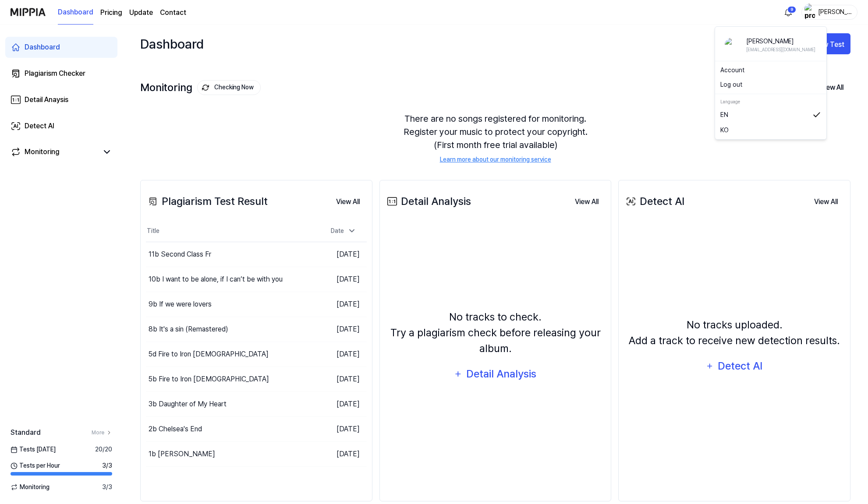 This screenshot has width=868, height=504. Describe the element at coordinates (496, 160) in the screenshot. I see `a: Learn more about our monitoring service` at that location.